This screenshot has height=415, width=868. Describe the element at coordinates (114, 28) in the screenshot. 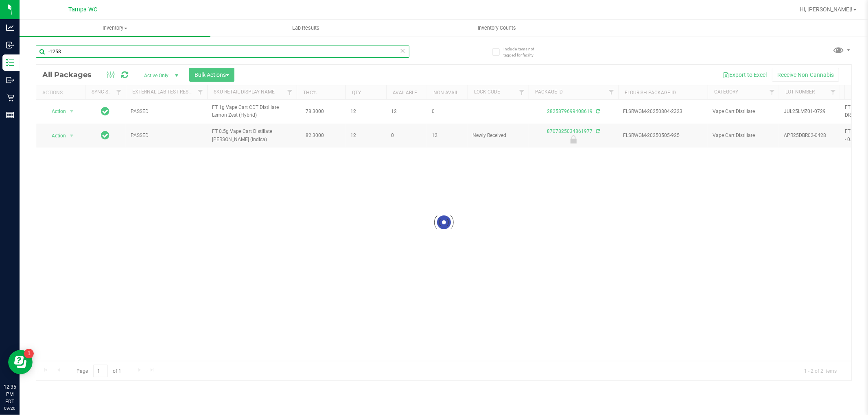

I see `span: Inventory` at that location.